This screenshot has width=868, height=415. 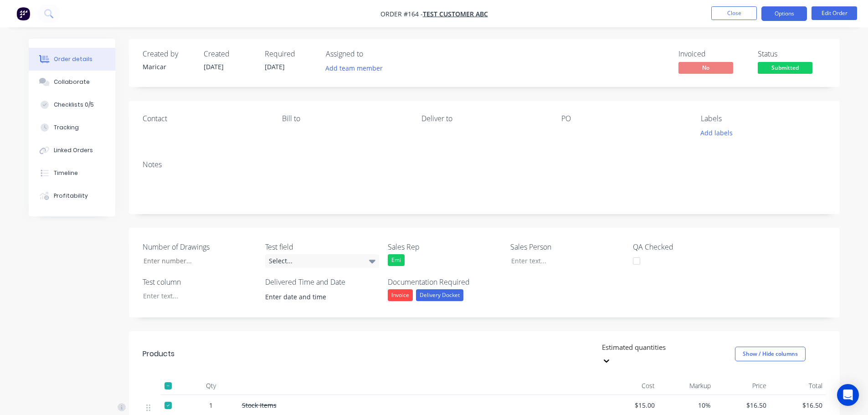 What do you see at coordinates (712, 53) in the screenshot?
I see `div: Invoiced` at bounding box center [712, 53].